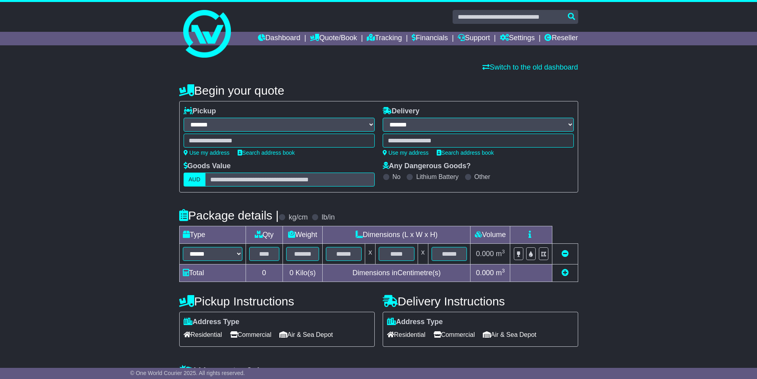 Image resolution: width=757 pixels, height=379 pixels. I want to click on label: kg/cm, so click(298, 217).